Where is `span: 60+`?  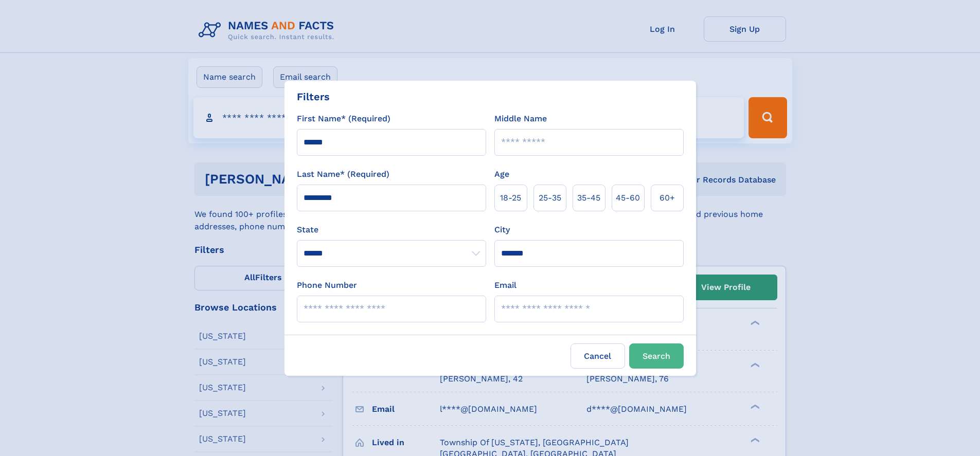
span: 60+ is located at coordinates (667, 198).